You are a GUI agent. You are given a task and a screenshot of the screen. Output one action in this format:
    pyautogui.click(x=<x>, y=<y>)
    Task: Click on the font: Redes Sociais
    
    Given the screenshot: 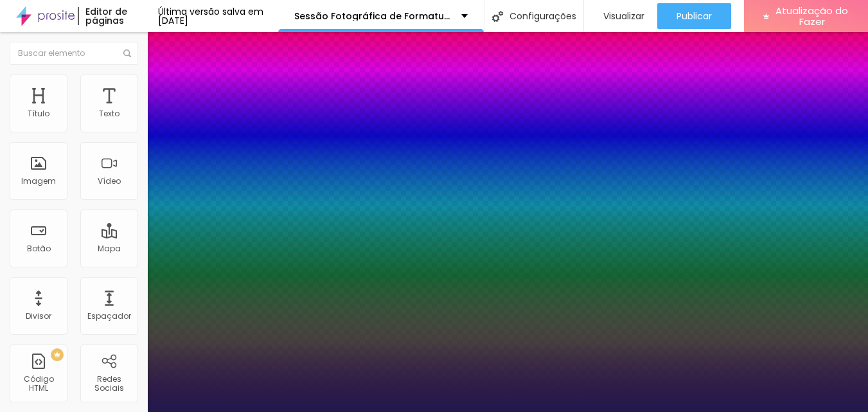 What is the action you would take?
    pyautogui.click(x=109, y=383)
    